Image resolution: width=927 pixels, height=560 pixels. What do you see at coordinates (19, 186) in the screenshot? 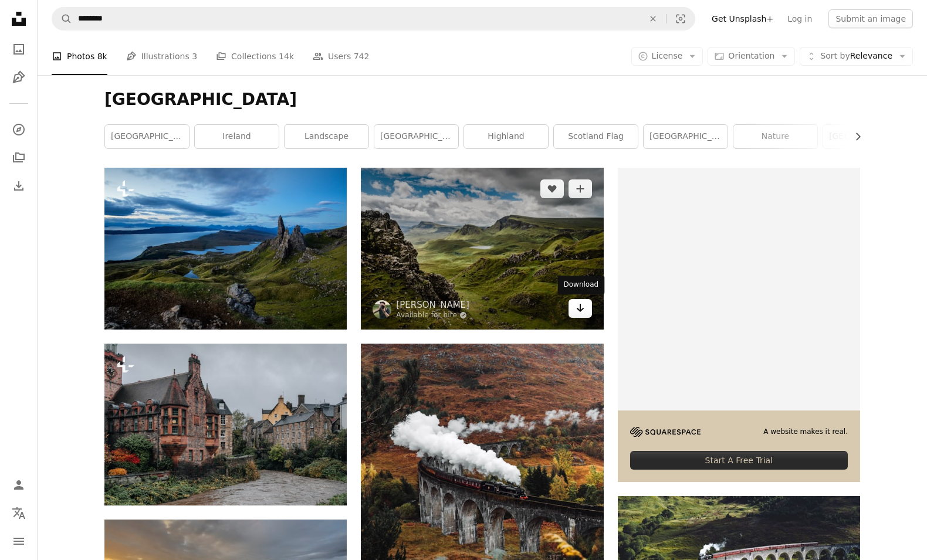
I see `a: Download History` at bounding box center [19, 186].